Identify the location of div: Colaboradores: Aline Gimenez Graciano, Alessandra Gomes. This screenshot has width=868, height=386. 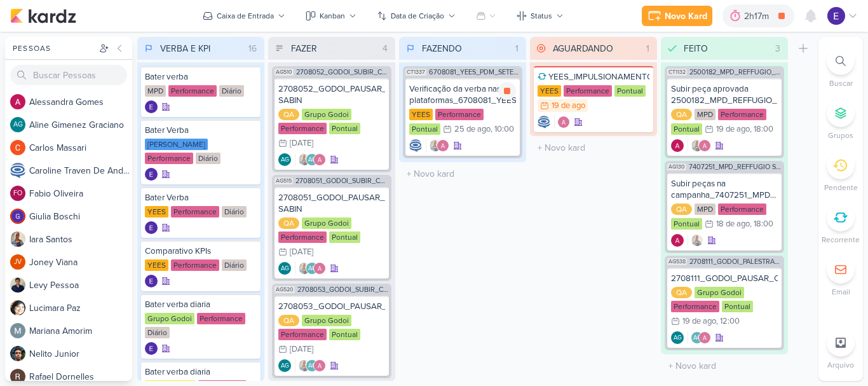
(699, 337).